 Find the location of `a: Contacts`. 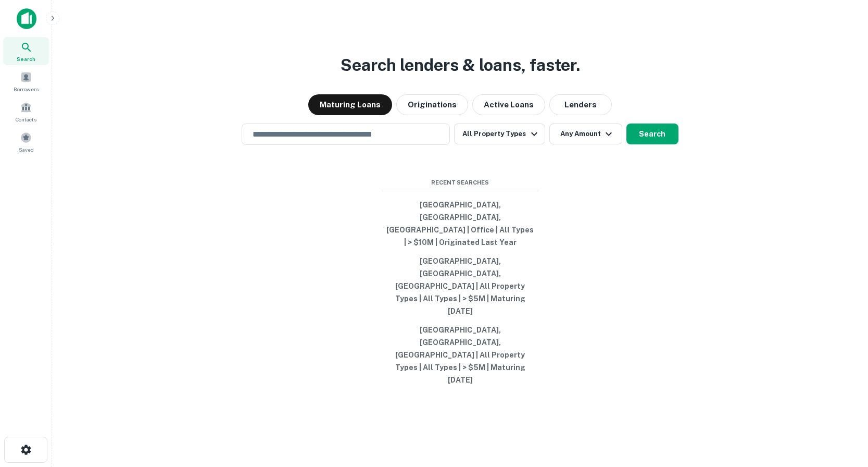

a: Contacts is located at coordinates (26, 111).